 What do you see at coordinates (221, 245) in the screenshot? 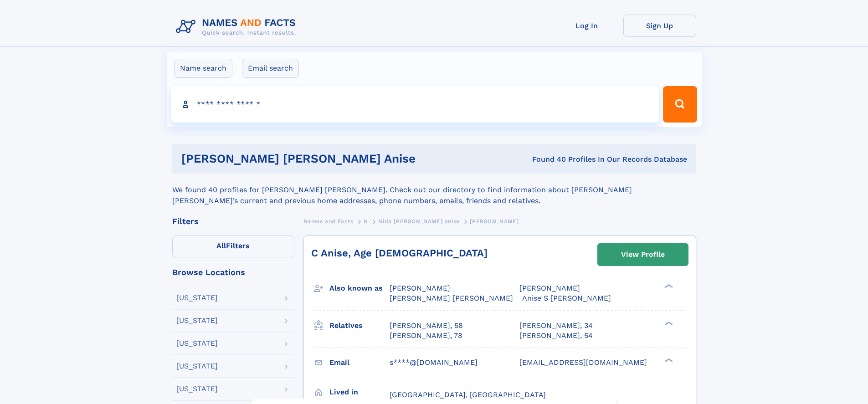
I see `span: All` at bounding box center [221, 245].